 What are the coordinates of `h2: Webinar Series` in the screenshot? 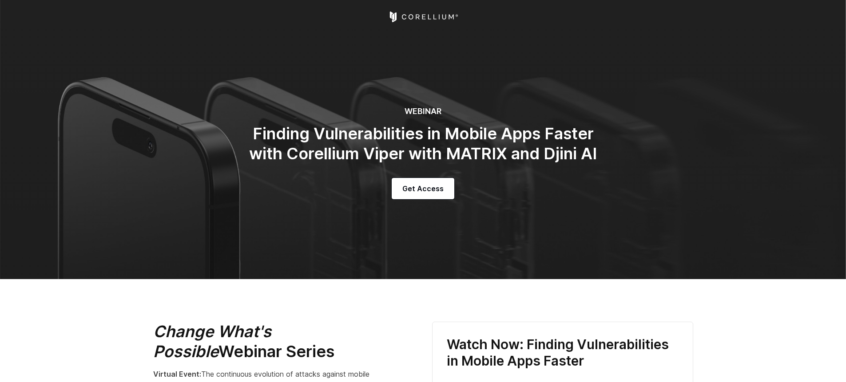 It's located at (273, 342).